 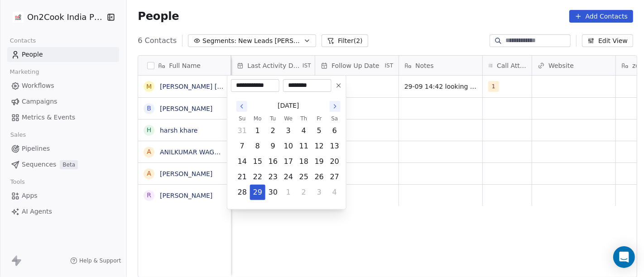 What do you see at coordinates (258, 193) in the screenshot?
I see `button: Today, Monday, September 29th, 2025, selected` at bounding box center [258, 193].